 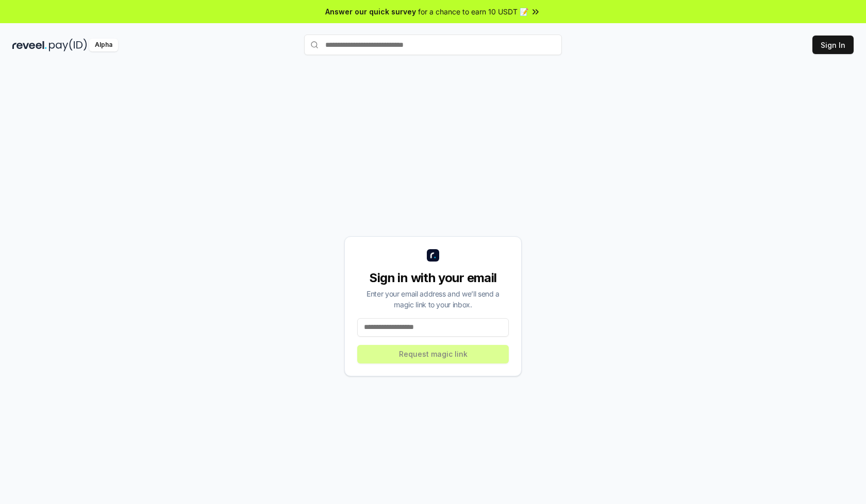 I want to click on div: Alpha, so click(x=104, y=45).